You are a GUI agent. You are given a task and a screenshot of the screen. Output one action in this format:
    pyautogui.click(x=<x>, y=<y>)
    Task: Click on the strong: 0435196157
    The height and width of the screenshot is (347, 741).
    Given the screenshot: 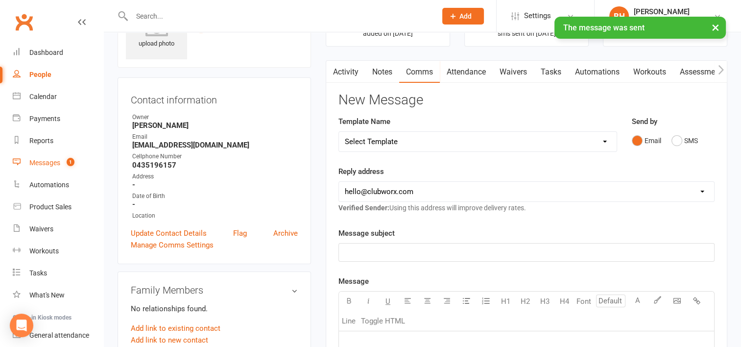 What is the action you would take?
    pyautogui.click(x=215, y=165)
    